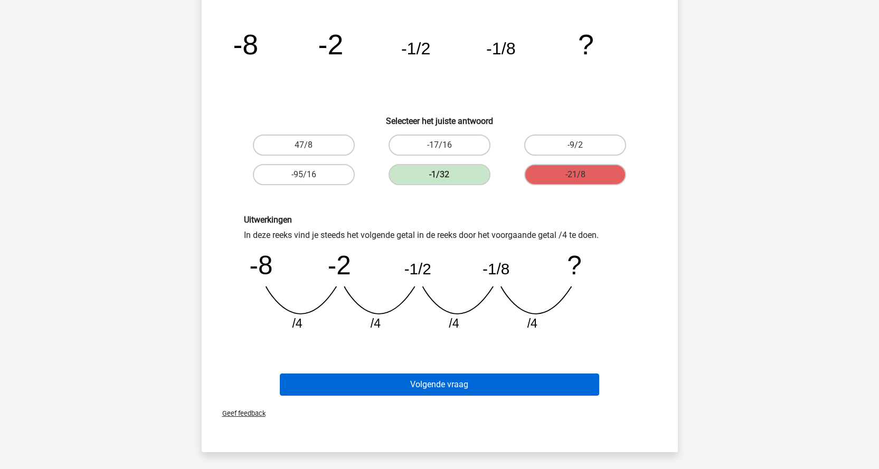 The width and height of the screenshot is (879, 469). I want to click on label: 47/8, so click(304, 145).